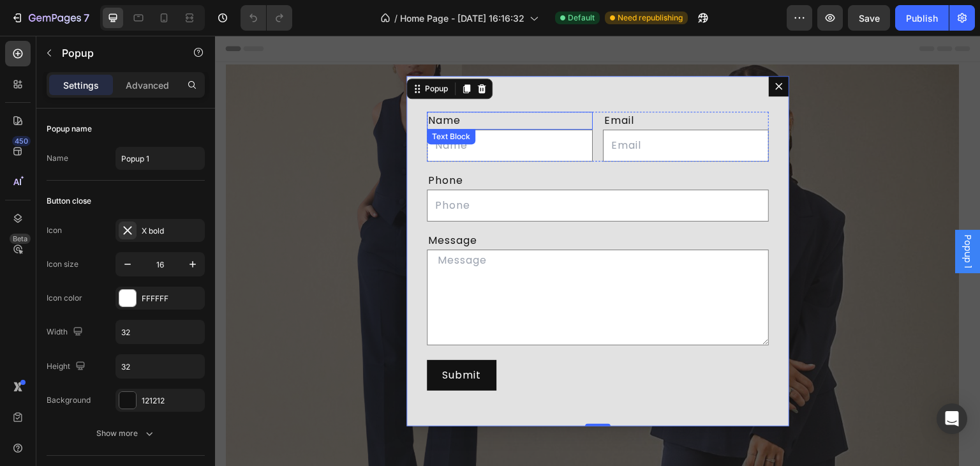  Describe the element at coordinates (147, 85) in the screenshot. I see `p: Advanced` at that location.